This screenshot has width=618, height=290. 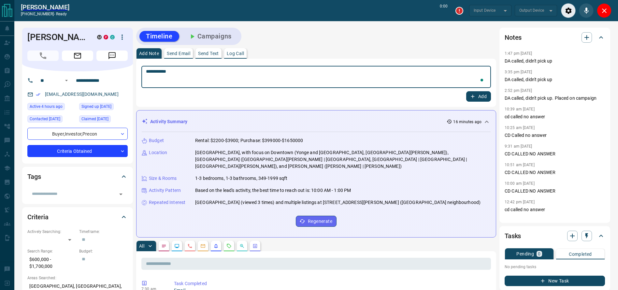 I want to click on p: Add Note, so click(x=149, y=53).